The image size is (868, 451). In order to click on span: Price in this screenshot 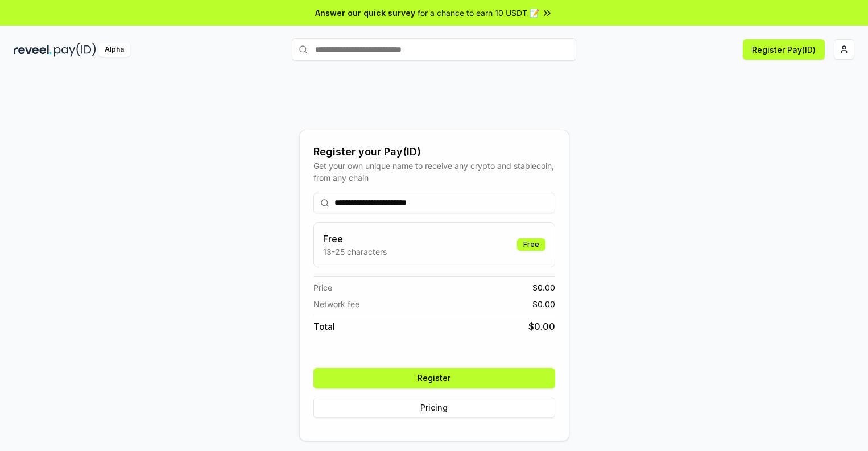, I will do `click(323, 288)`.